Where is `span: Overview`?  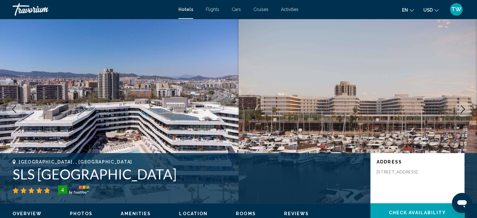 span: Overview is located at coordinates (27, 213).